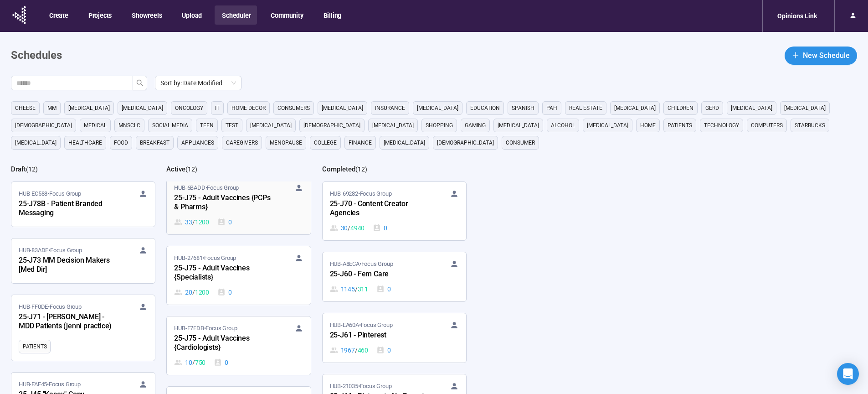 The width and height of the screenshot is (868, 394). I want to click on span: social media, so click(170, 125).